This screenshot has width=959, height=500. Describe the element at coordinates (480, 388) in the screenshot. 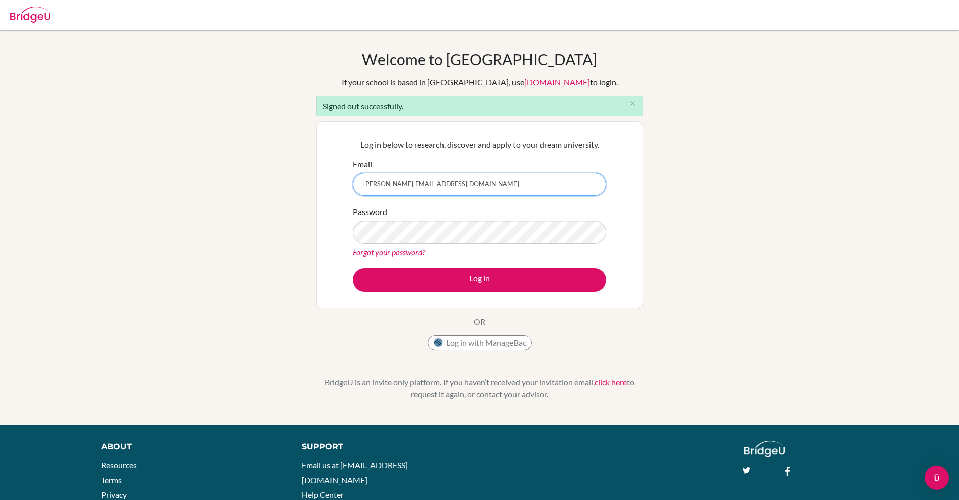

I see `p: BridgeU is an invite only platform. If you haven’t received your invitation email, to request it ...` at that location.